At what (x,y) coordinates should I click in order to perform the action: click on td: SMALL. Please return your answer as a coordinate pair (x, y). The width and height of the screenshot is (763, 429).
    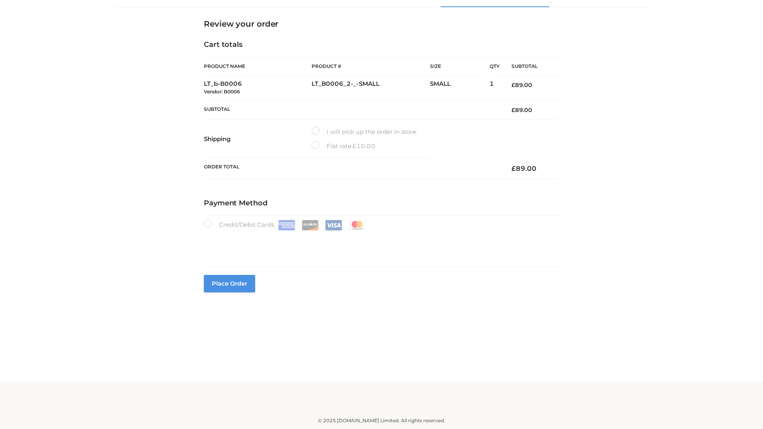
    Looking at the image, I should click on (460, 88).